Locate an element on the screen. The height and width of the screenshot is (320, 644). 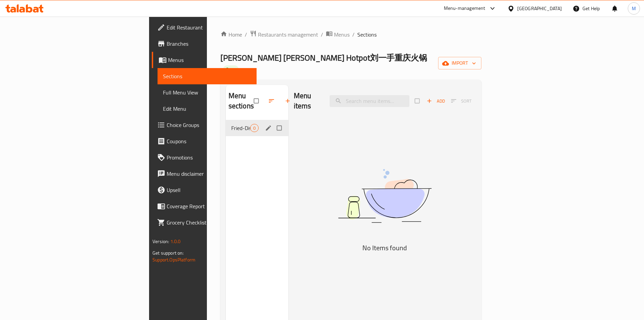
span: Add item is located at coordinates (436, 101).